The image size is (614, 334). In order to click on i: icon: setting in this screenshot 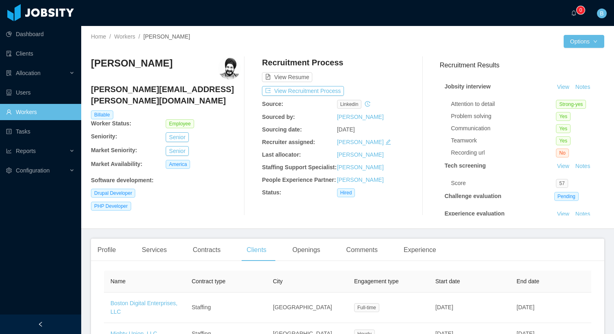, I will do `click(9, 170)`.